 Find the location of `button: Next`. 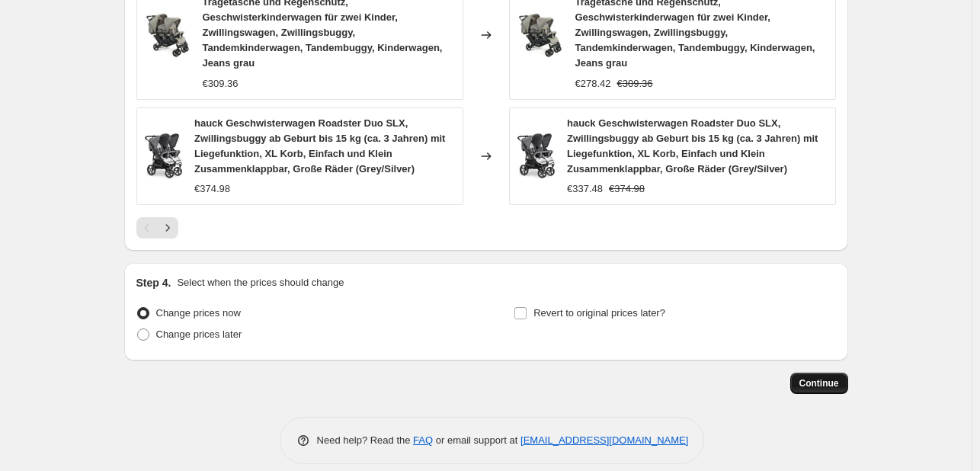

button: Next is located at coordinates (168, 228).